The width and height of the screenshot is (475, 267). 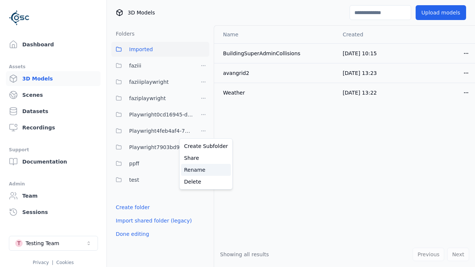 What do you see at coordinates (206, 146) in the screenshot?
I see `a: Create Subfolder` at bounding box center [206, 146].